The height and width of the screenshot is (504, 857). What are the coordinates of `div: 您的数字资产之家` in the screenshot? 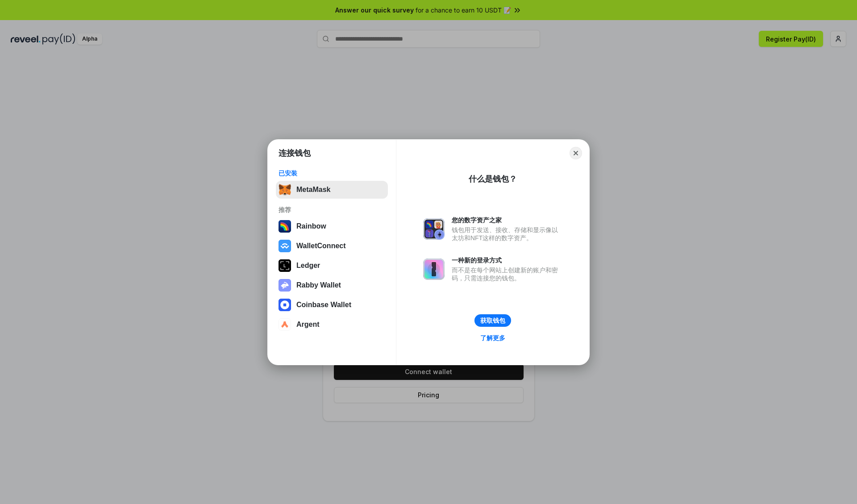 It's located at (507, 220).